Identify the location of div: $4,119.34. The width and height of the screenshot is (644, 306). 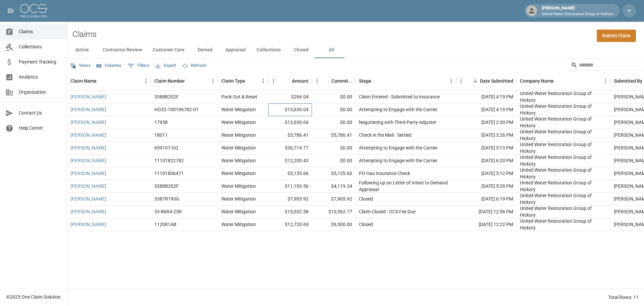
(334, 186).